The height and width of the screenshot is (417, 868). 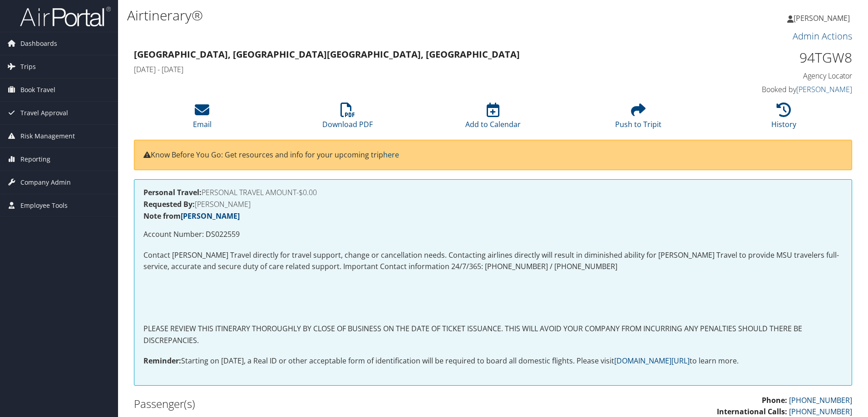 What do you see at coordinates (391, 155) in the screenshot?
I see `a: here` at bounding box center [391, 155].